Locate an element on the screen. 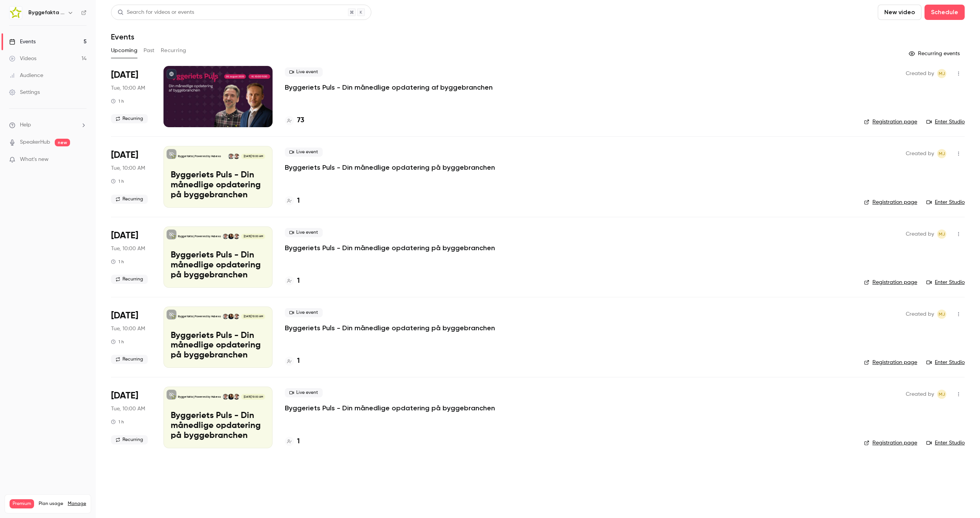 This screenshot has width=980, height=518. button: Recurring events is located at coordinates (935, 54).